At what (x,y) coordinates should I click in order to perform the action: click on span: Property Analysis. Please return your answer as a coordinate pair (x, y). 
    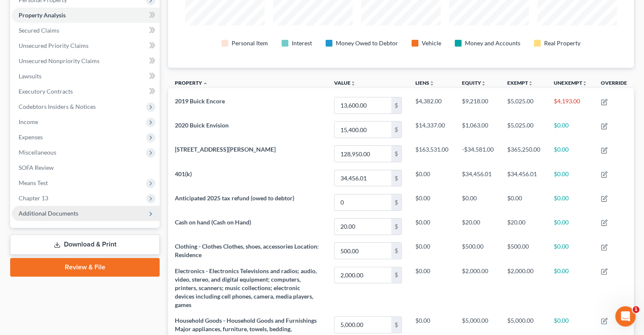
    Looking at the image, I should click on (42, 15).